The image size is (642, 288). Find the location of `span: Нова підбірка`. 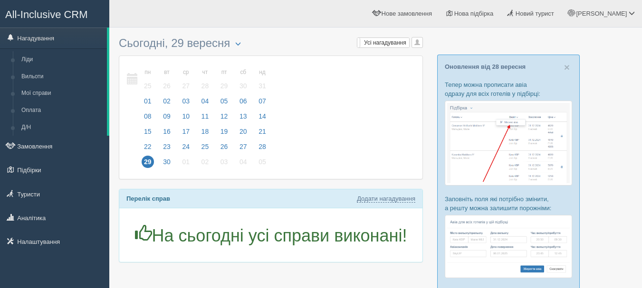

span: Нова підбірка is located at coordinates (474, 13).